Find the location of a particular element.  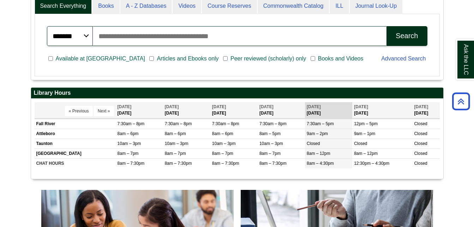

input: Books and Videos is located at coordinates (313, 59).